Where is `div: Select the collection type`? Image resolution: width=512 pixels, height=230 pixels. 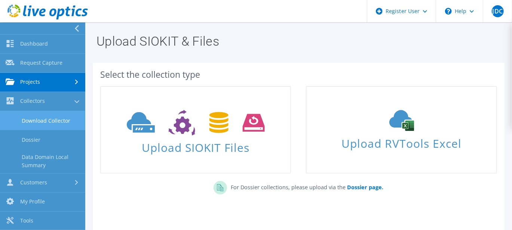
div: Select the collection type is located at coordinates (299, 74).